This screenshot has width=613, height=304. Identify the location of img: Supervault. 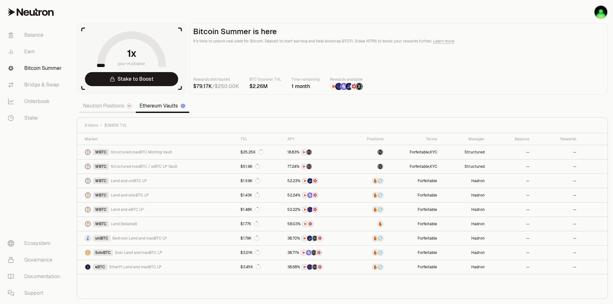
(380, 196).